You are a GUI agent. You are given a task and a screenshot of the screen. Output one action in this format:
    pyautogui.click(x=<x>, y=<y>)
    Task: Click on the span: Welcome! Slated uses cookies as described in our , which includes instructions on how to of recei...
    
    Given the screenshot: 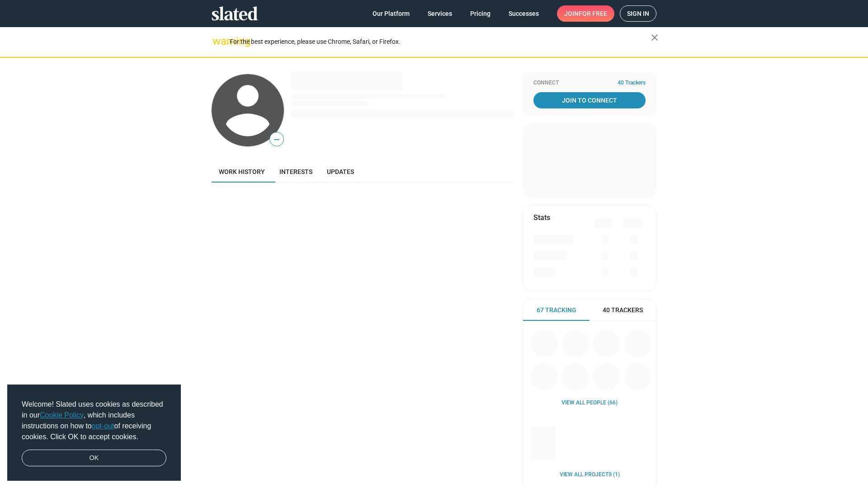 What is the action you would take?
    pyautogui.click(x=94, y=421)
    